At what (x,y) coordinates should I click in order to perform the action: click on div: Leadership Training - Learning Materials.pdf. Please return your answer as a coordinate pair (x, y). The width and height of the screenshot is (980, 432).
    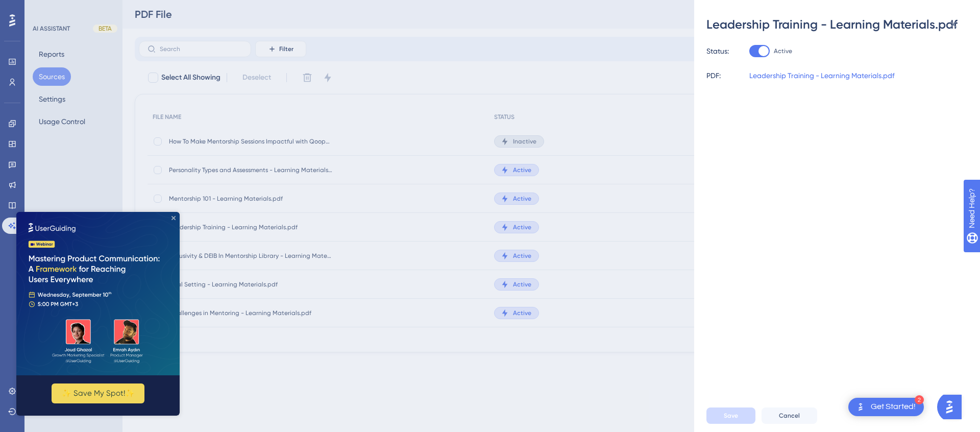
    Looking at the image, I should click on (837, 25).